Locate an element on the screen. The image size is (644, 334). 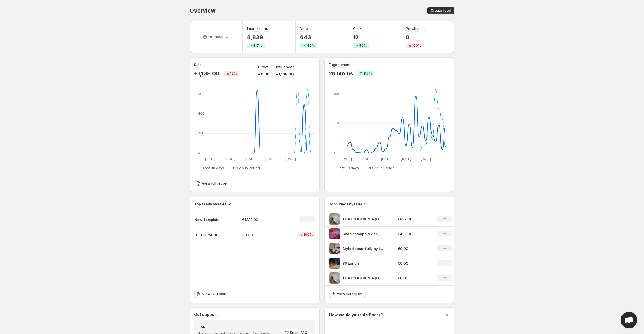
span: 116% is located at coordinates (368, 74).